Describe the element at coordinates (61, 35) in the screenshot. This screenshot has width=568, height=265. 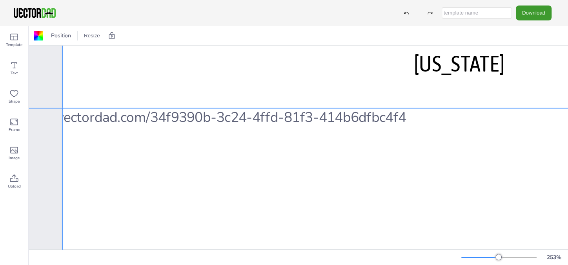
I see `span: Position` at that location.